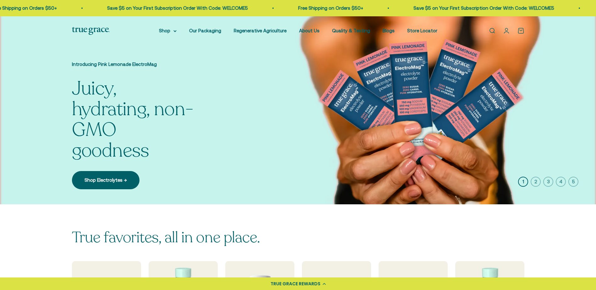 The image size is (596, 290). What do you see at coordinates (133, 120) in the screenshot?
I see `split-lines: Juicy, hydrating, non-GMO goodness` at bounding box center [133, 120].